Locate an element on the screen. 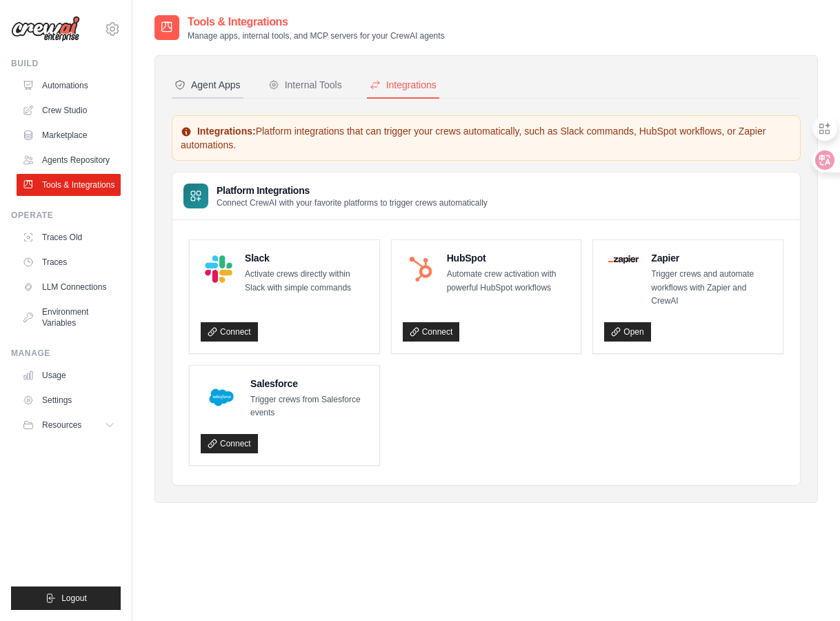 This screenshot has height=621, width=840. img: Zapier Logo is located at coordinates (623, 260).